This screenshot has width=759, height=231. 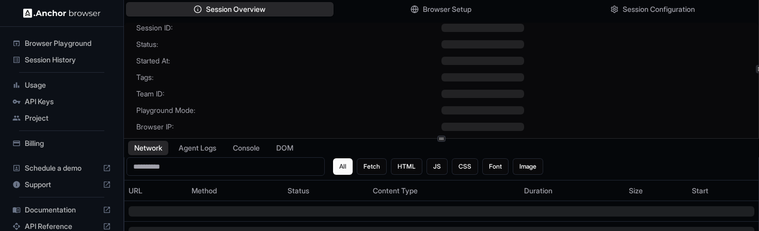 What do you see at coordinates (289, 77) in the screenshot?
I see `span: Tags:` at bounding box center [289, 77].